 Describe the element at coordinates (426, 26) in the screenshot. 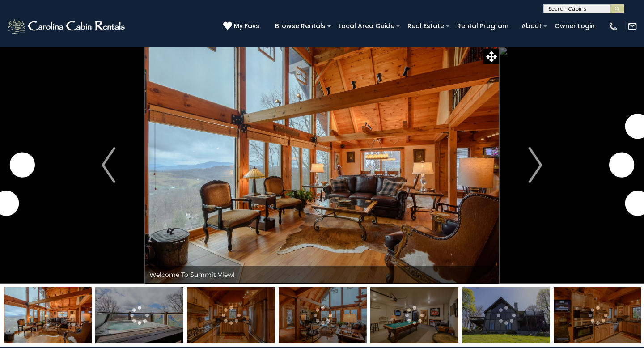

I see `a: Real Estate` at that location.